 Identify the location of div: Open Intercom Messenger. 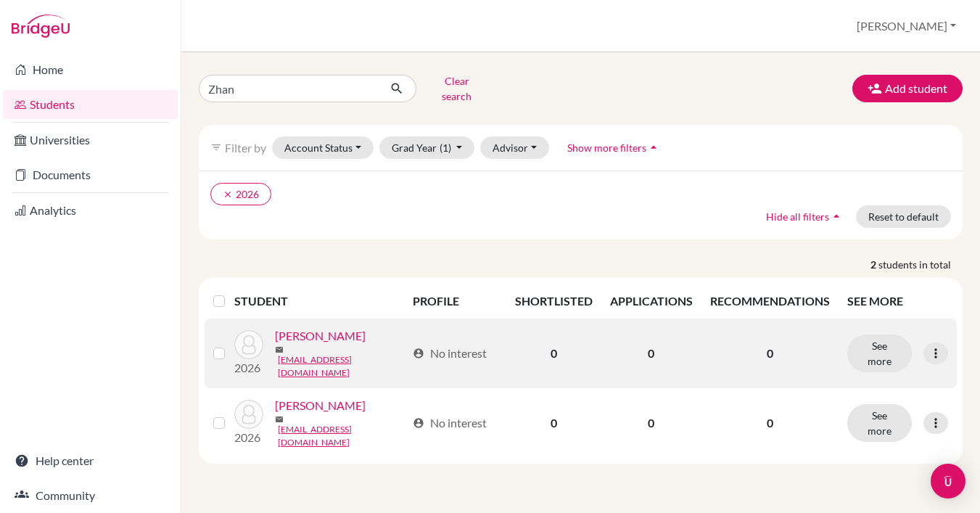
(948, 481).